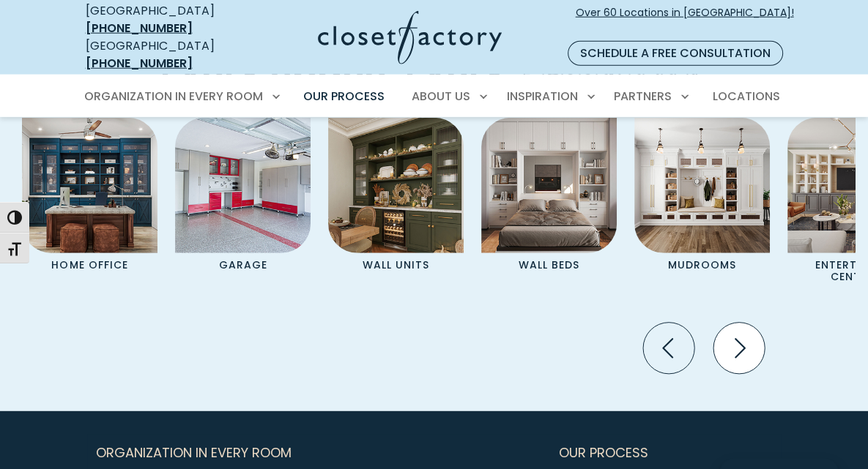  What do you see at coordinates (739, 349) in the screenshot?
I see `button: Next slide` at bounding box center [739, 349].